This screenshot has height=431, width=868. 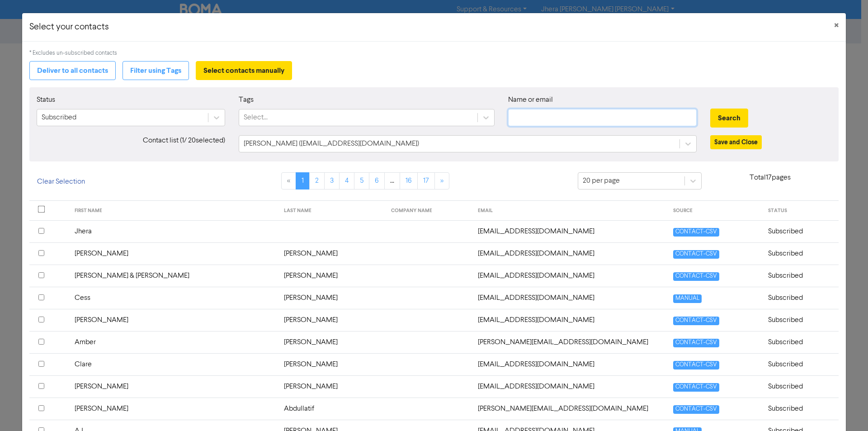 I want to click on td: a.cretella@outlook.com, so click(x=570, y=342).